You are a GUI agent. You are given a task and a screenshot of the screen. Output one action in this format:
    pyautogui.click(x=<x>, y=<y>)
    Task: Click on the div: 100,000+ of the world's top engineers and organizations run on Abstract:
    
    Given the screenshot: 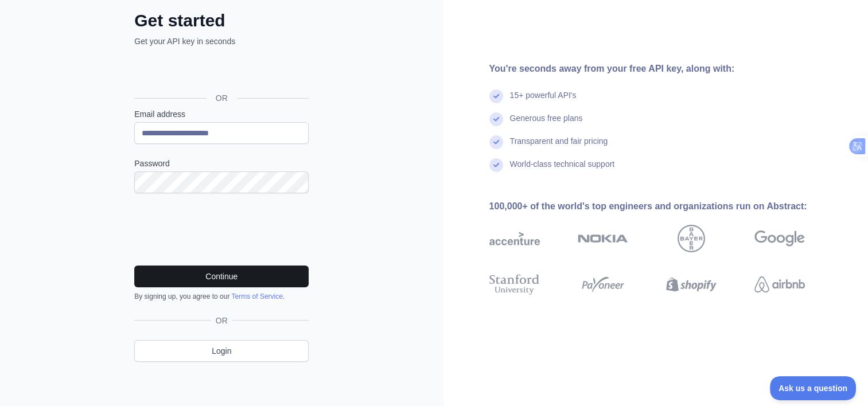 What is the action you would take?
    pyautogui.click(x=666, y=207)
    